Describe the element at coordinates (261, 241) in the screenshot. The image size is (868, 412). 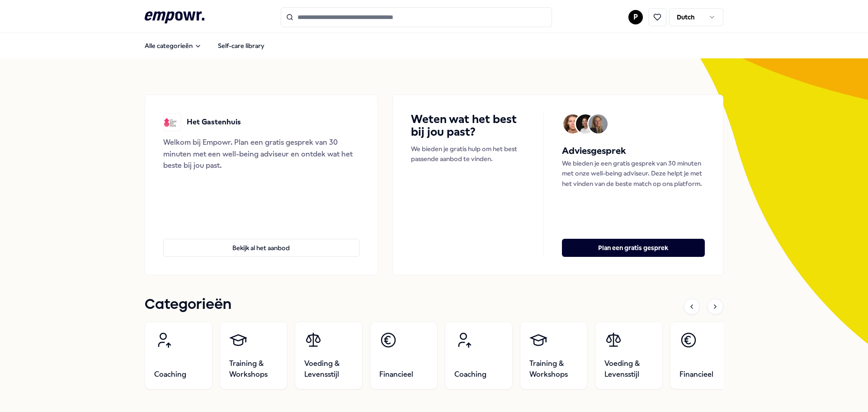
I see `a: Bekijk al het aanbod` at that location.